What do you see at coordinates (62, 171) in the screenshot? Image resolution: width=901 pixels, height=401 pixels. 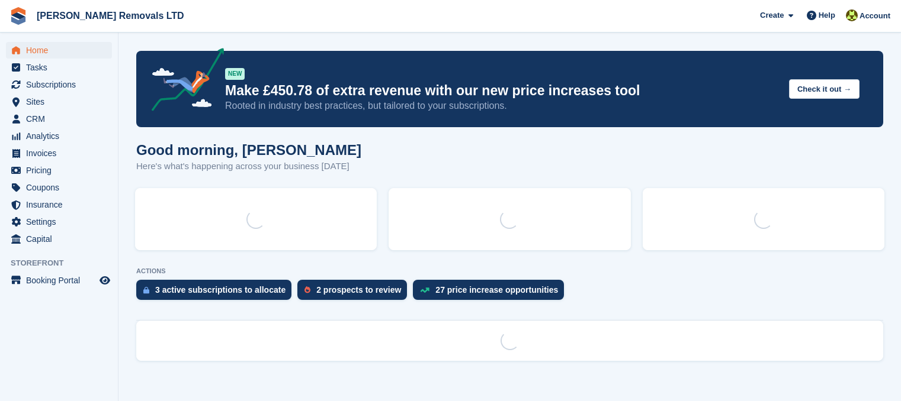 I see `span: Pricing` at bounding box center [62, 171].